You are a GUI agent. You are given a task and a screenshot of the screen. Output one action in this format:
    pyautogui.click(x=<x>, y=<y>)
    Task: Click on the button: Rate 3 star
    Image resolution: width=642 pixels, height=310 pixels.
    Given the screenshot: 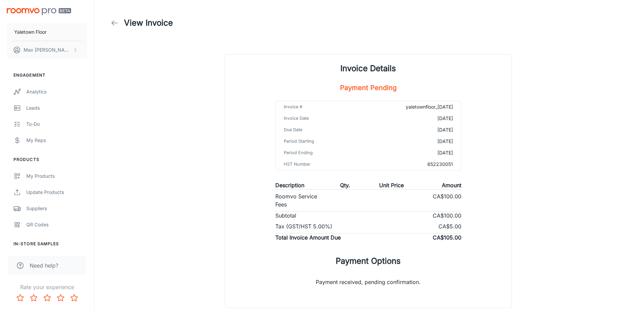 What is the action you would take?
    pyautogui.click(x=47, y=298)
    